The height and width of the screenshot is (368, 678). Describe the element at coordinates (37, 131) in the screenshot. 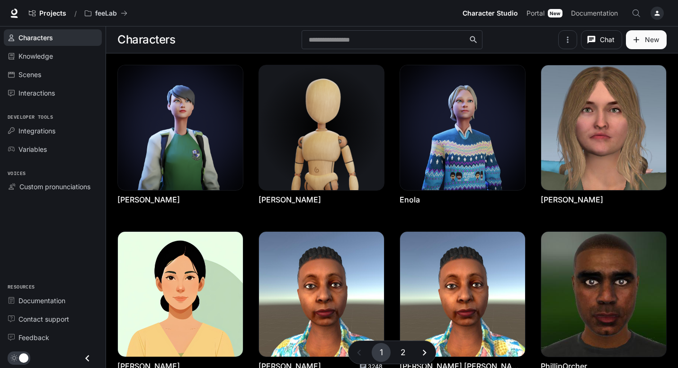

I see `span: Integrations` at that location.